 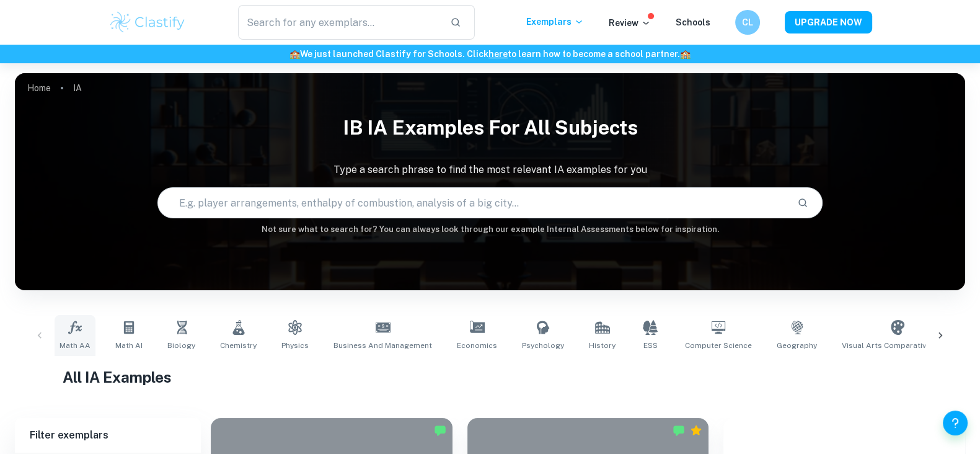 I want to click on span: Business and Management, so click(x=383, y=345).